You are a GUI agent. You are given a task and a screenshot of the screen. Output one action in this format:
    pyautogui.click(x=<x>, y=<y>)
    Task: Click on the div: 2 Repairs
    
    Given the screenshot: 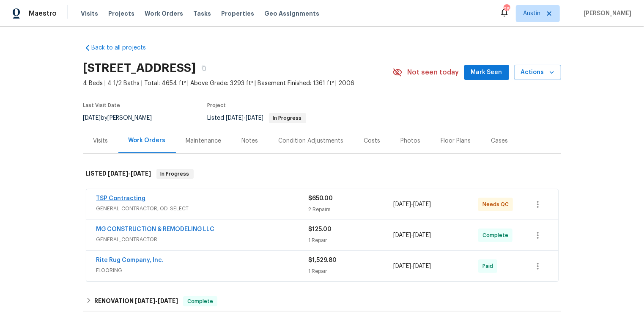 What is the action you would take?
    pyautogui.click(x=351, y=210)
    